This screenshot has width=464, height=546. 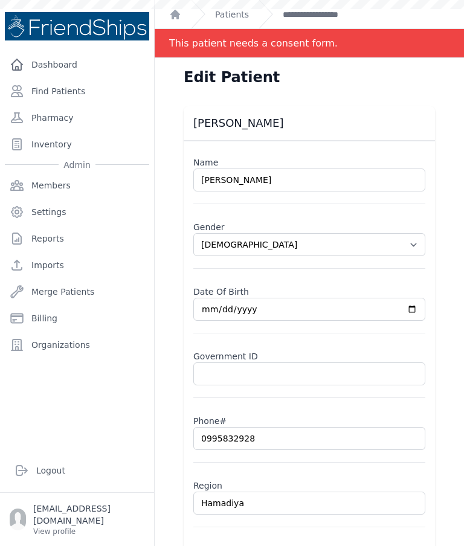 I want to click on label: Region, so click(x=309, y=483).